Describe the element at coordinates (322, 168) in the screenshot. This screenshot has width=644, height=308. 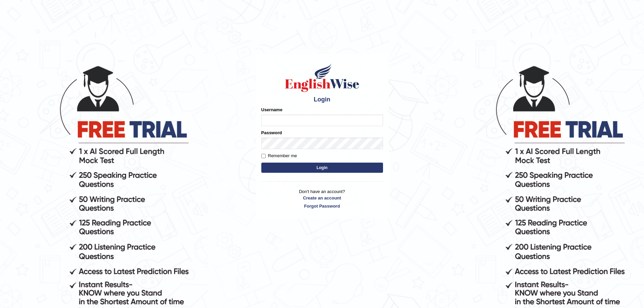
I see `button: Login` at that location.